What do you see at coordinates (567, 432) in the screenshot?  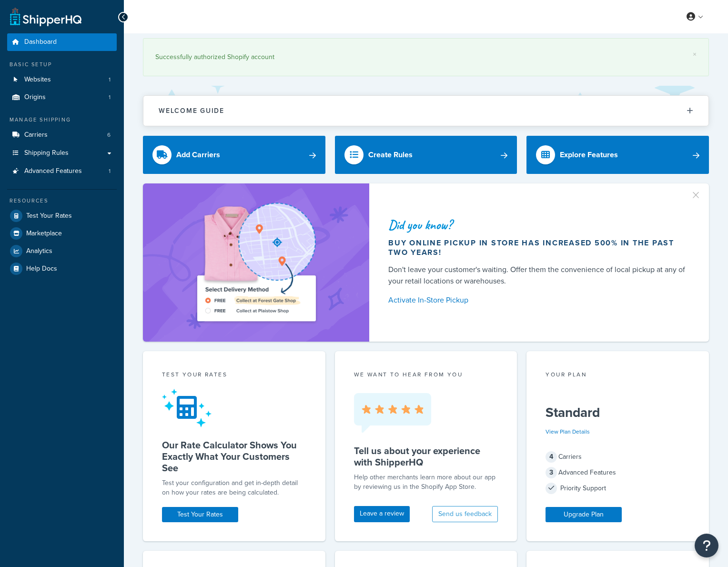 I see `a: View Plan Details` at bounding box center [567, 432].